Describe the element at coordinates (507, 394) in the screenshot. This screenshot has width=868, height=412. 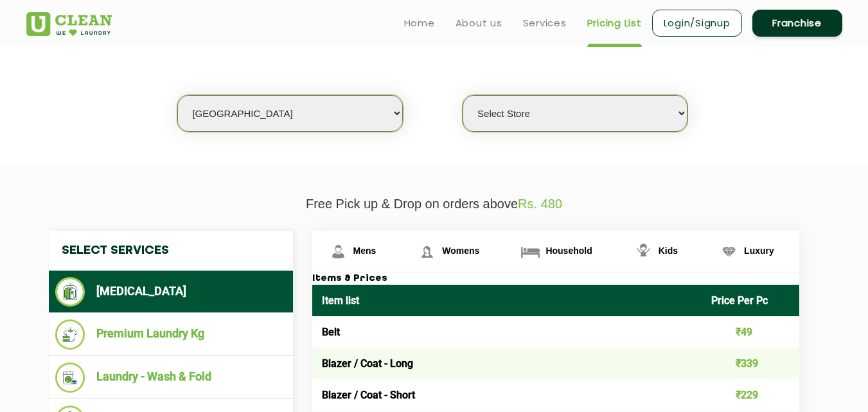
I see `td: Blazer / Coat - Short` at that location.